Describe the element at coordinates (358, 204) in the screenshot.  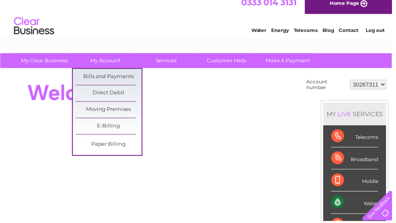
I see `div: Water` at that location.